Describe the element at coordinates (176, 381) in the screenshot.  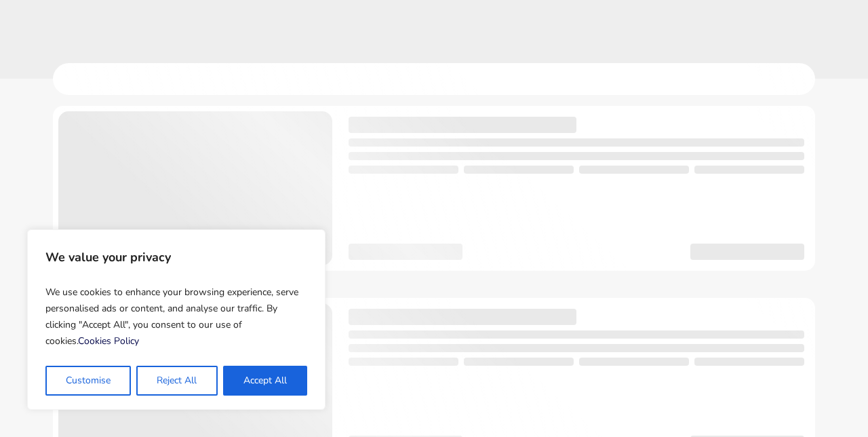
I see `button: Reject All` at that location.